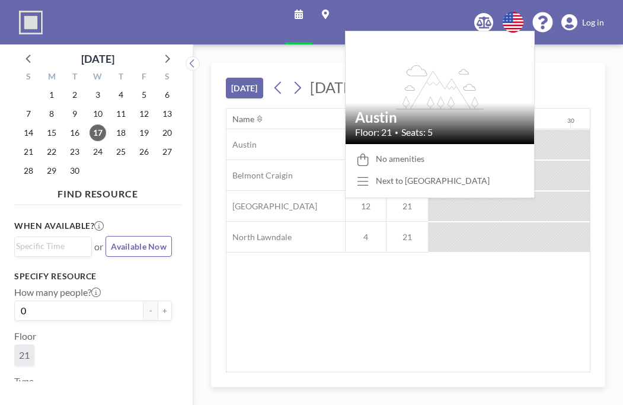 The image size is (623, 405). What do you see at coordinates (75, 133) in the screenshot?
I see `span: Tuesday, September 16, 2025` at bounding box center [75, 133].